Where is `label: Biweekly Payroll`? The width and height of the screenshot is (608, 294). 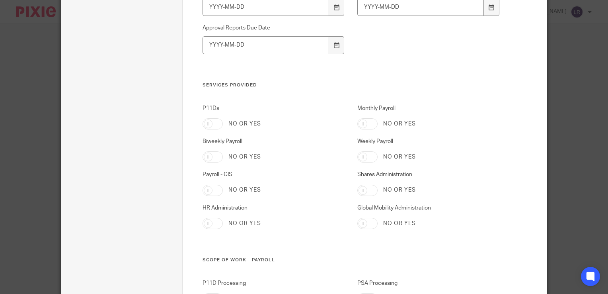 label: Biweekly Payroll is located at coordinates (274, 141).